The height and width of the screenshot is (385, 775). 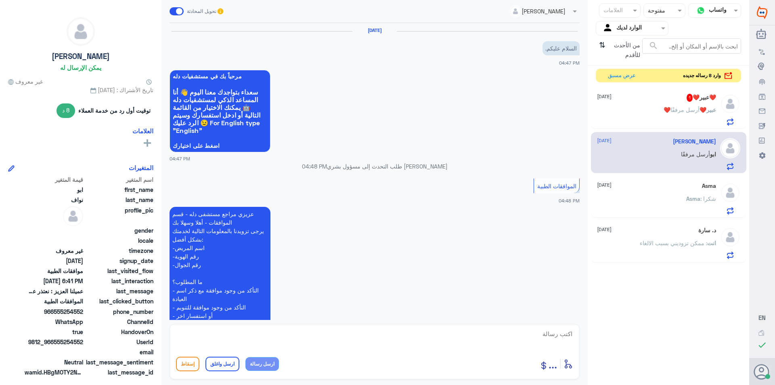 I want to click on span: توقيت أول رد من خدمة العملاء, so click(x=114, y=110).